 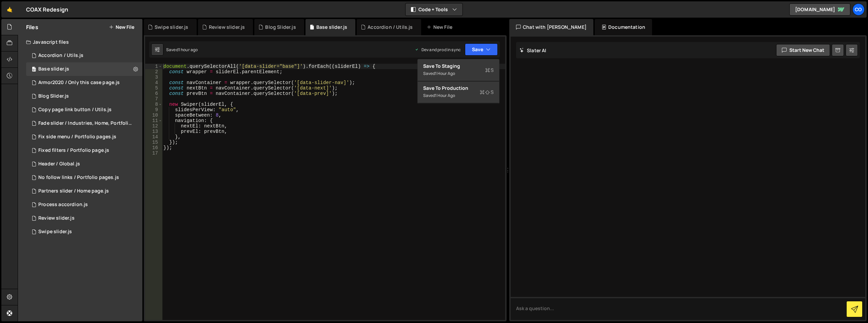 What do you see at coordinates (78, 178) in the screenshot?
I see `div: No follow links / Portfolio pages.js` at bounding box center [78, 178].